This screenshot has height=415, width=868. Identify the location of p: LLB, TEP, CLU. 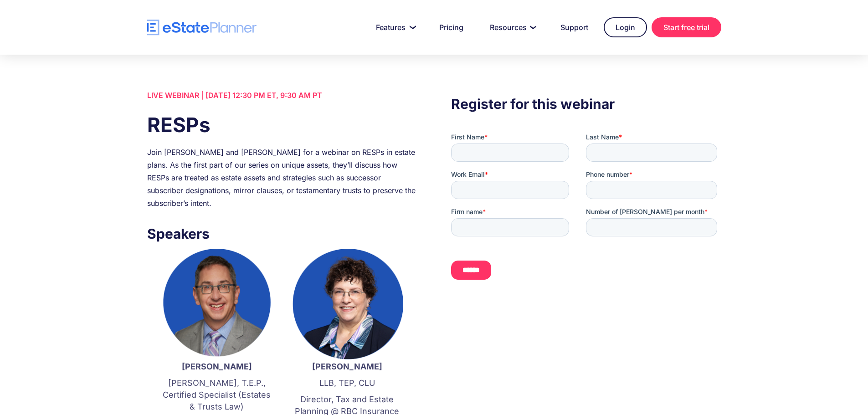
(347, 383).